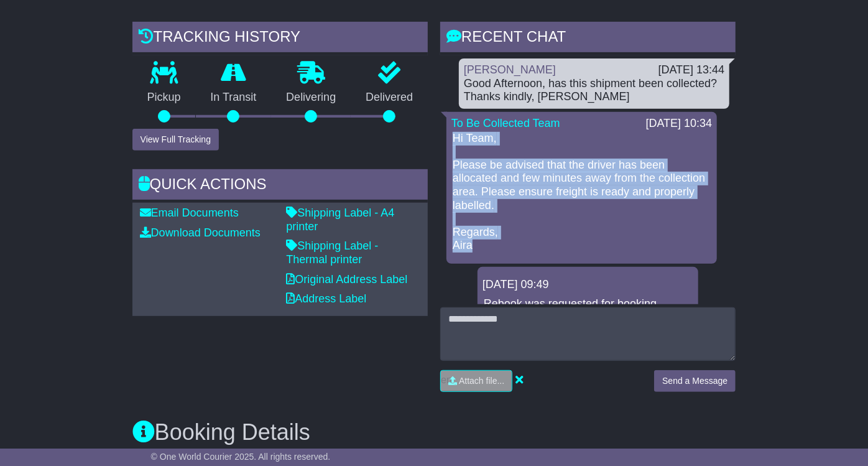 The height and width of the screenshot is (466, 868). What do you see at coordinates (340, 220) in the screenshot?
I see `a: Shipping Label - A4 printer` at bounding box center [340, 220].